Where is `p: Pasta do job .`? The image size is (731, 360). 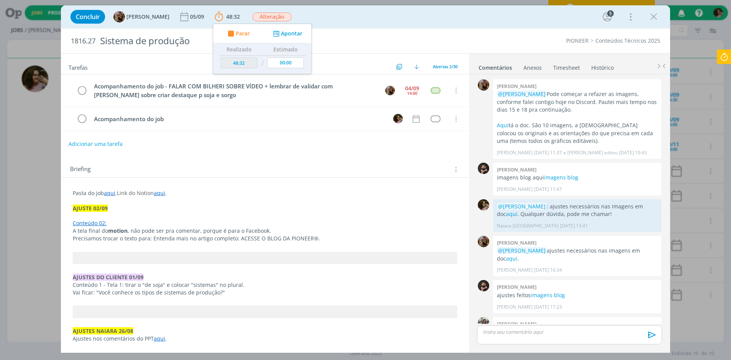 p: Pasta do job . is located at coordinates (265, 193).